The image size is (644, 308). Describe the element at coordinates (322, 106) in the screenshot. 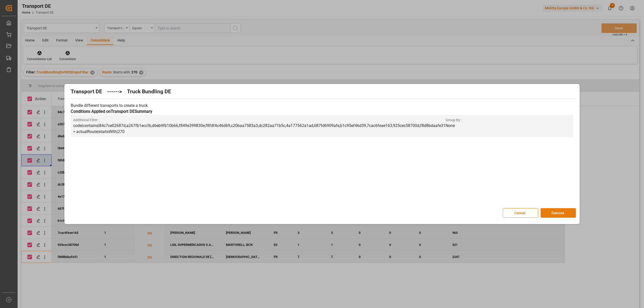

I see `p: Bundle different transports to create a truck.` at that location.